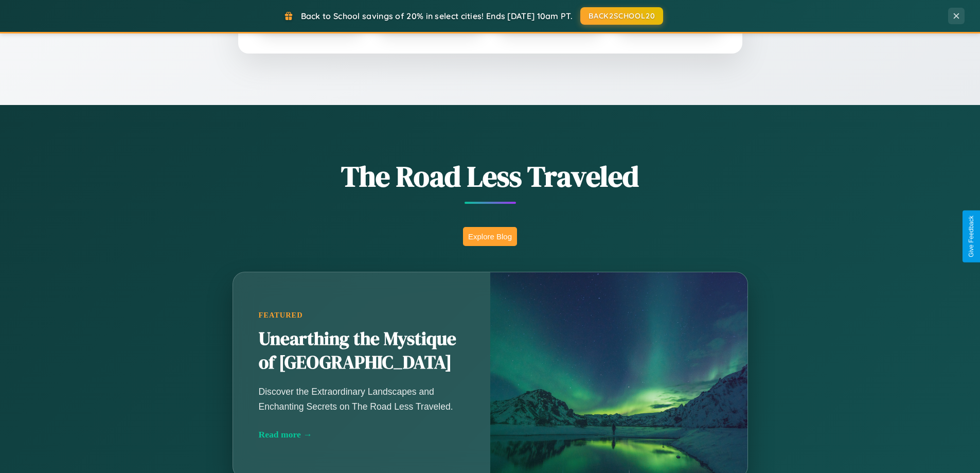  I want to click on div: Featured, so click(362, 315).